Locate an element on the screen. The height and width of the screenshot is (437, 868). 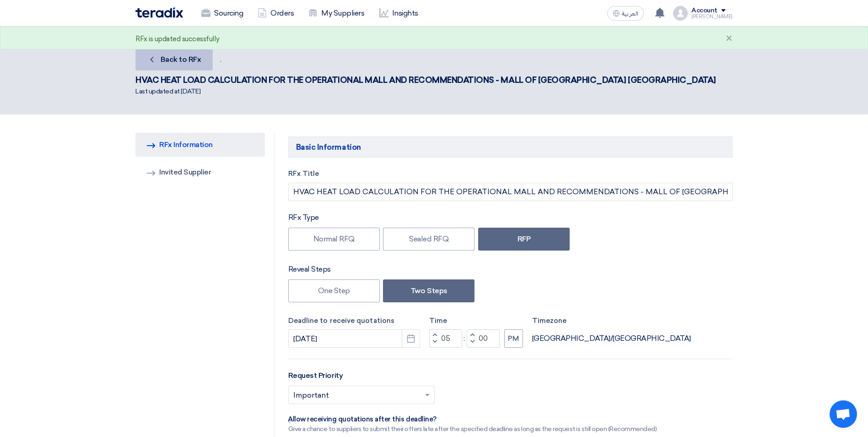
input: Minutes is located at coordinates (483, 338).